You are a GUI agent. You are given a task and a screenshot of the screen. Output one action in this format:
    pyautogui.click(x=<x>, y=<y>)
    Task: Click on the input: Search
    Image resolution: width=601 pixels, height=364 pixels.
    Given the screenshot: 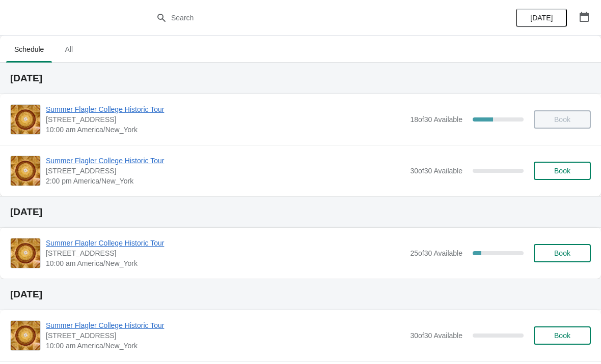 What is the action you would take?
    pyautogui.click(x=311, y=18)
    